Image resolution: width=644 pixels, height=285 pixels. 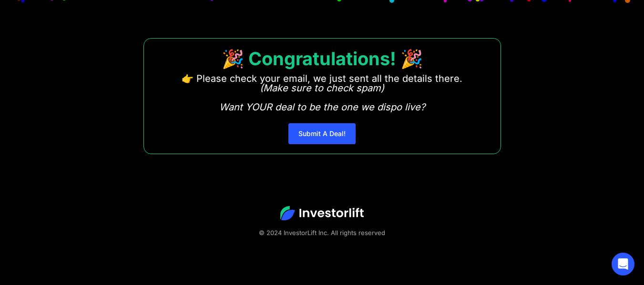 I want to click on a: Submit A Deal!, so click(x=322, y=134).